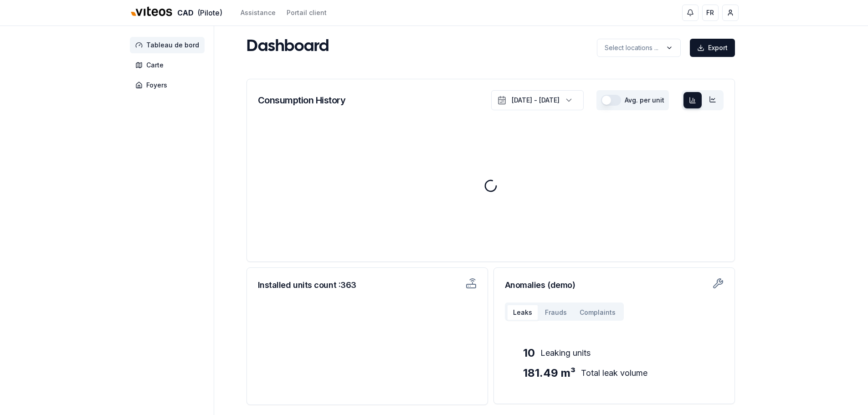 The image size is (868, 415). I want to click on span: Leaking units, so click(565, 353).